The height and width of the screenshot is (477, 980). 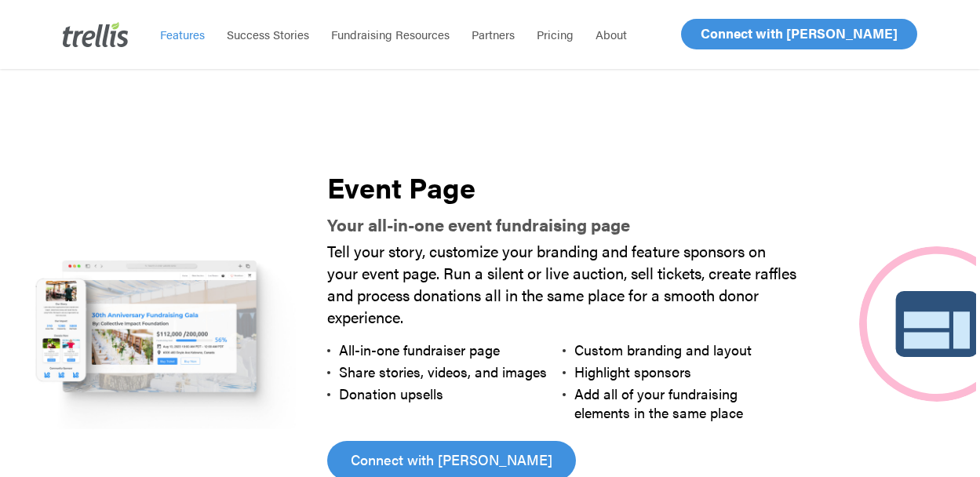 What do you see at coordinates (493, 34) in the screenshot?
I see `span: Partners` at bounding box center [493, 34].